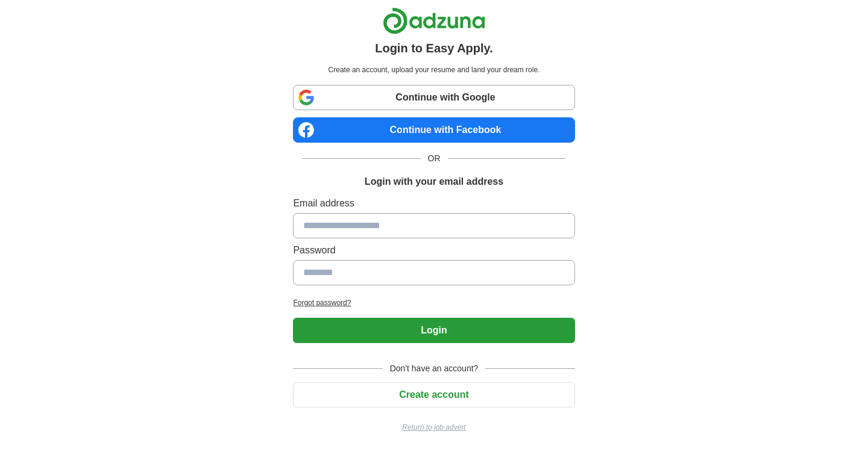 This screenshot has height=452, width=868. What do you see at coordinates (433, 427) in the screenshot?
I see `a: Return to job advert` at bounding box center [433, 427].